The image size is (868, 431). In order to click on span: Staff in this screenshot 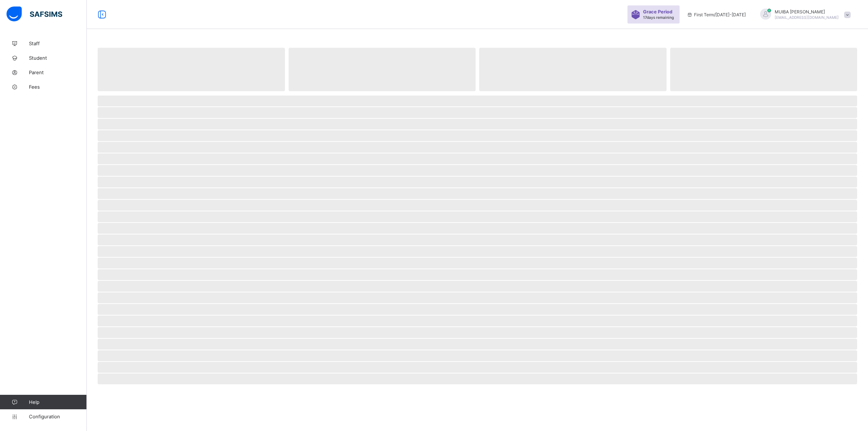, I will do `click(58, 44)`.